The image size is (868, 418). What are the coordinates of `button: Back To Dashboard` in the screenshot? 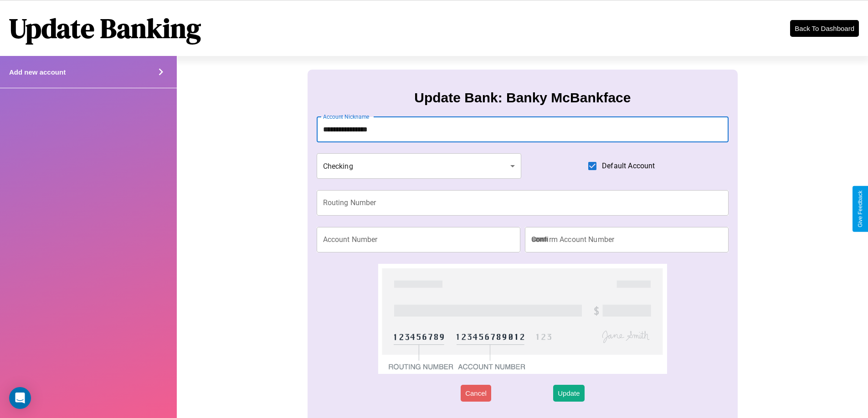 It's located at (824, 29).